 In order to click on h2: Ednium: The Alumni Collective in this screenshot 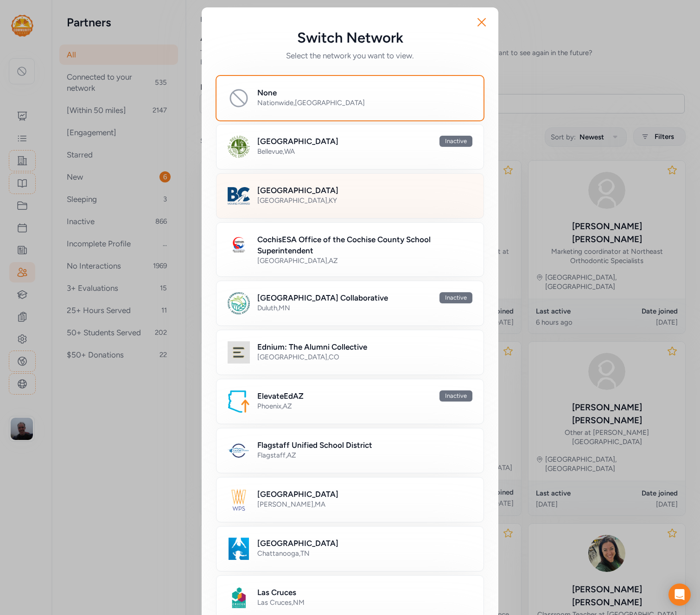, I will do `click(312, 347)`.